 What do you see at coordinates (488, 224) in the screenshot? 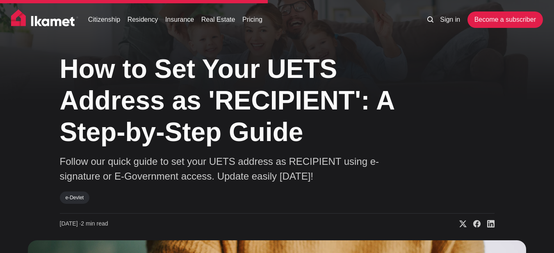
I see `a: Share on Linkedin` at bounding box center [488, 224].